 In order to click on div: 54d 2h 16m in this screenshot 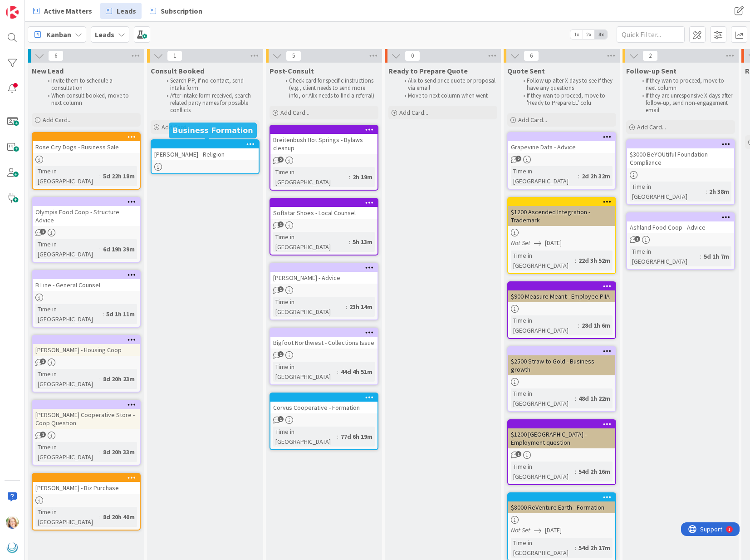, I will do `click(594, 472)`.